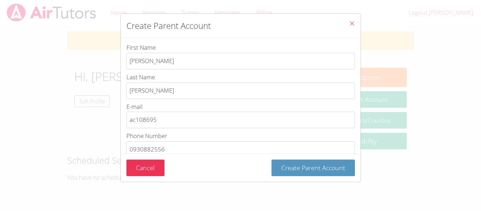  What do you see at coordinates (241, 91) in the screenshot?
I see `input: Last Name` at bounding box center [241, 91].